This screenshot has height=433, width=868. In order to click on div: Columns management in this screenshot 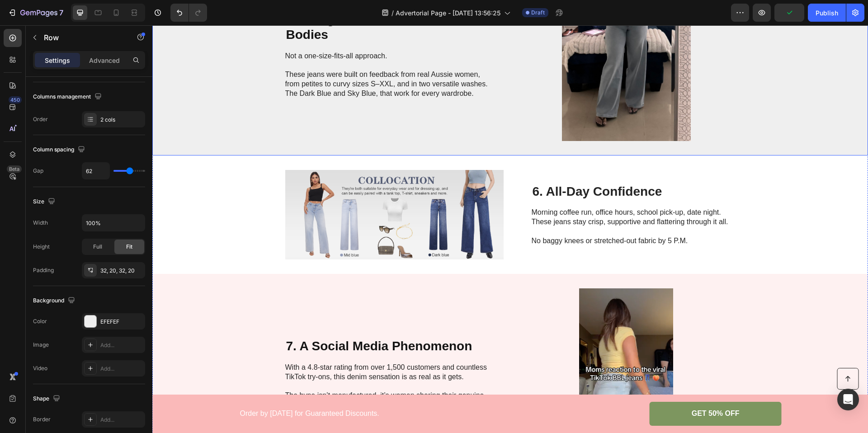, I will do `click(68, 97)`.